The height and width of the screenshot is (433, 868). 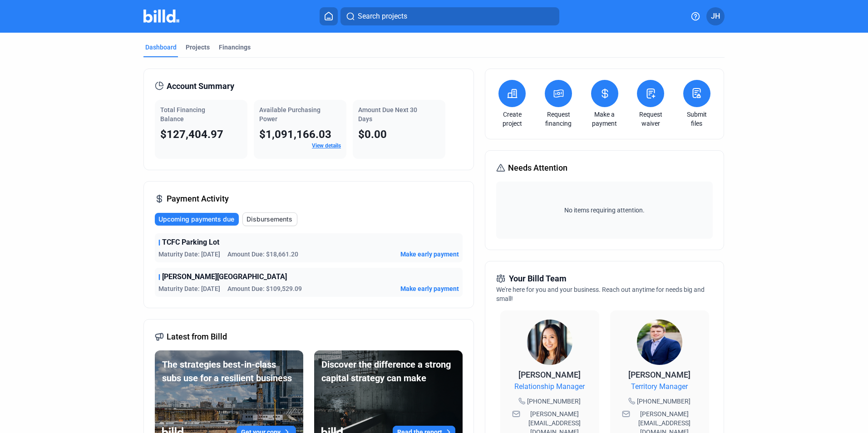 I want to click on span: Amount Due: $109,529.09, so click(x=265, y=289).